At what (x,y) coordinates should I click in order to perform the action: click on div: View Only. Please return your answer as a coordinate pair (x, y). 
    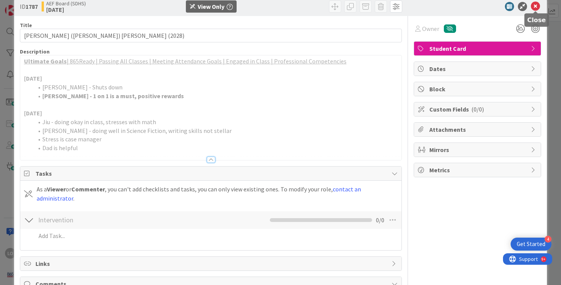
    Looking at the image, I should click on (211, 6).